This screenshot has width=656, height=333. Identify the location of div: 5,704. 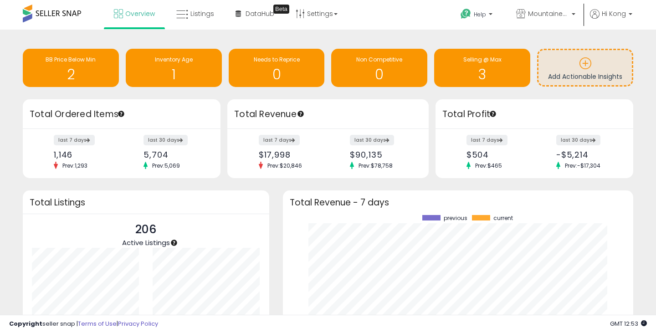
(174, 154).